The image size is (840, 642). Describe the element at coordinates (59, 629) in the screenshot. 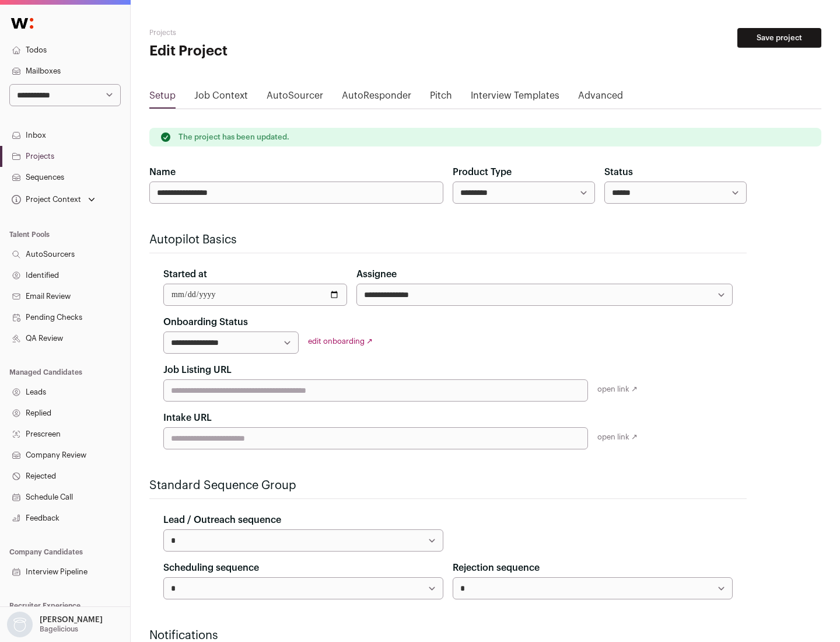

I see `p: Bagelicious` at that location.